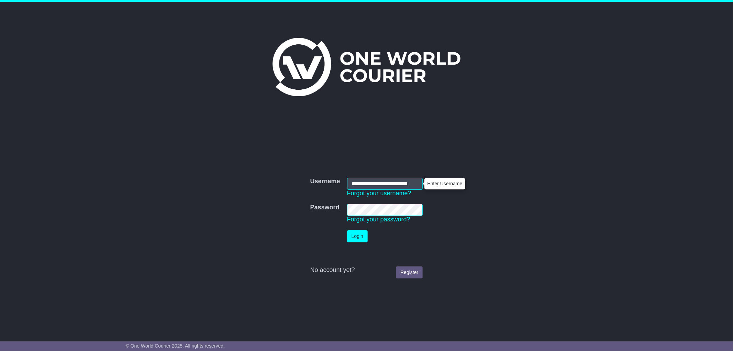 The width and height of the screenshot is (733, 351). What do you see at coordinates (325, 207) in the screenshot?
I see `label: Password` at bounding box center [325, 207].